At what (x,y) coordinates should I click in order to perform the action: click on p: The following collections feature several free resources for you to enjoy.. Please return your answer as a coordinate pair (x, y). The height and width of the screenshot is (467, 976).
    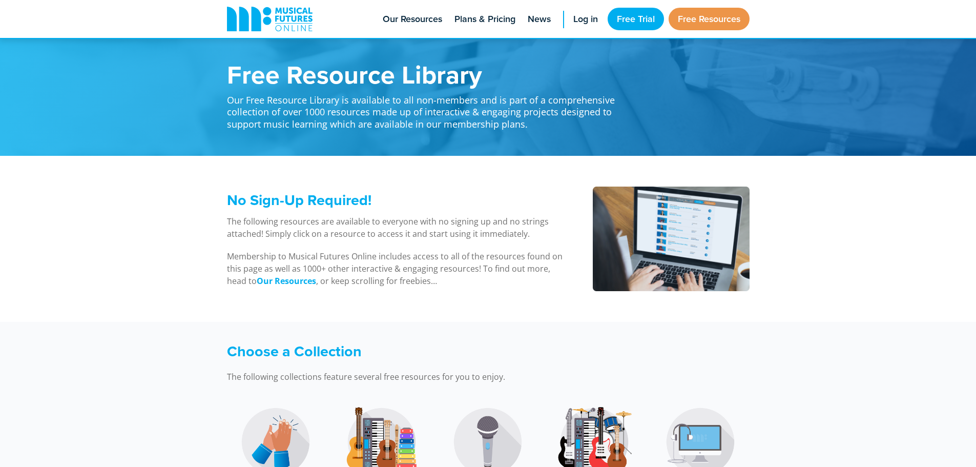
    Looking at the image, I should click on (427, 377).